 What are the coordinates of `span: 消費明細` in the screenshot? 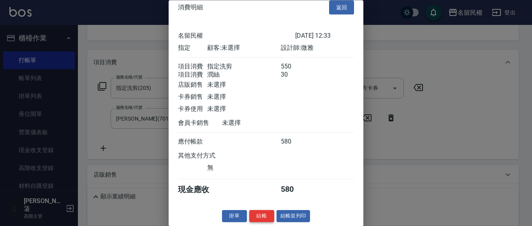 It's located at (191, 7).